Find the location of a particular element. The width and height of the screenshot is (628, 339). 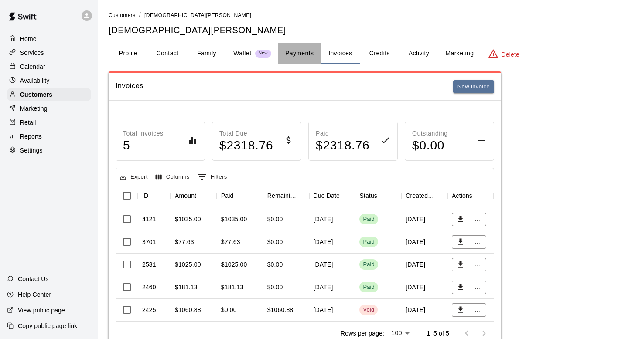

p: Reports is located at coordinates (31, 136).